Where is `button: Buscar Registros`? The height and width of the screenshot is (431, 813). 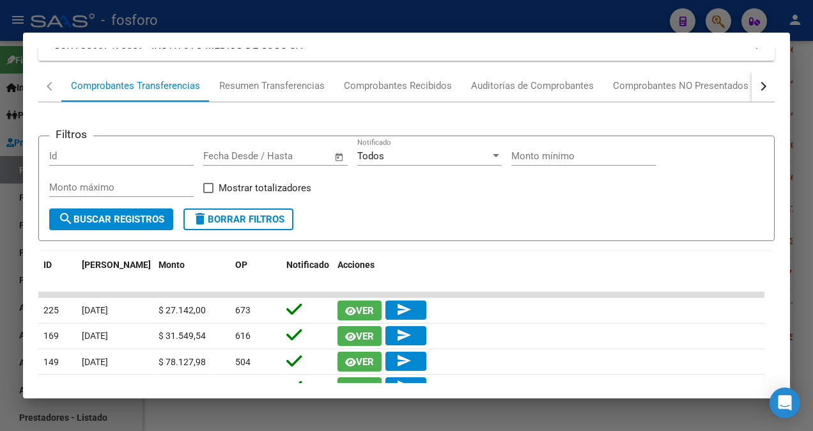
button: Buscar Registros is located at coordinates (111, 219).